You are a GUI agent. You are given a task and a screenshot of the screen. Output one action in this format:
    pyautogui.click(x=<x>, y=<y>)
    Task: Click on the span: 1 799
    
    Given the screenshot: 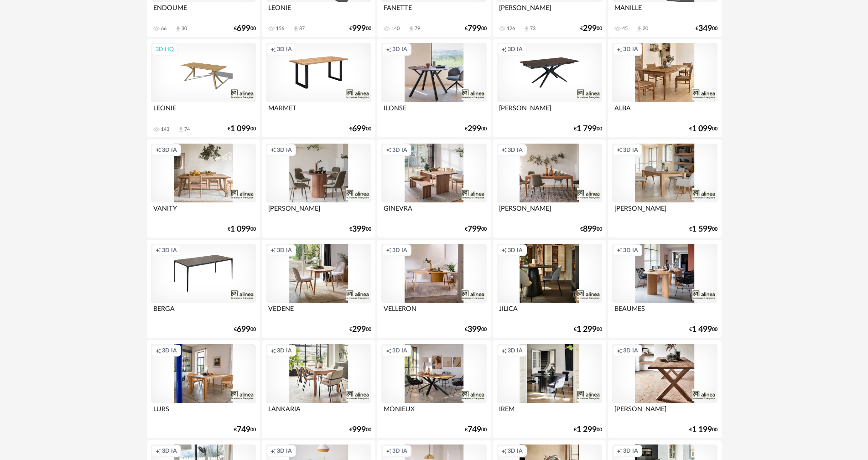 What is the action you would take?
    pyautogui.click(x=587, y=129)
    